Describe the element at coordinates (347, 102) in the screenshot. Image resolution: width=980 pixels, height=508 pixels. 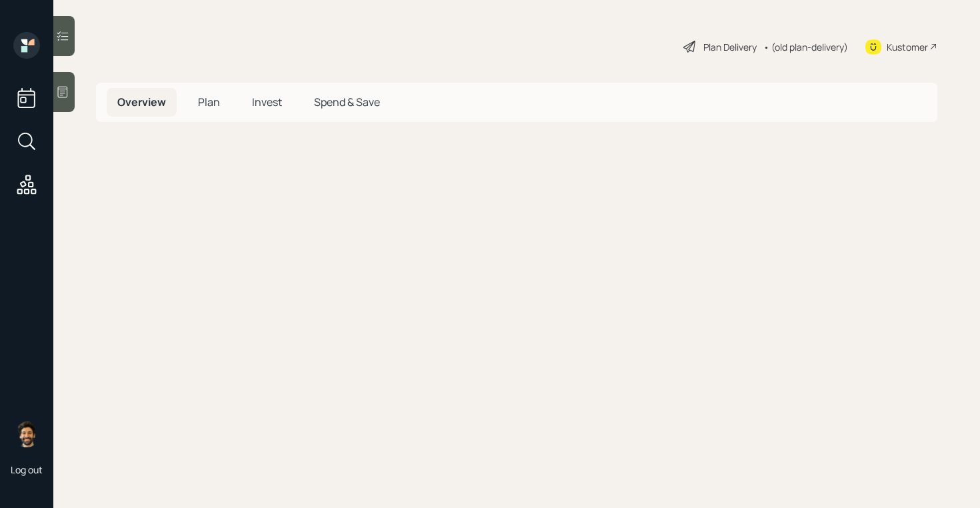
I see `span: Spend & Save` at that location.